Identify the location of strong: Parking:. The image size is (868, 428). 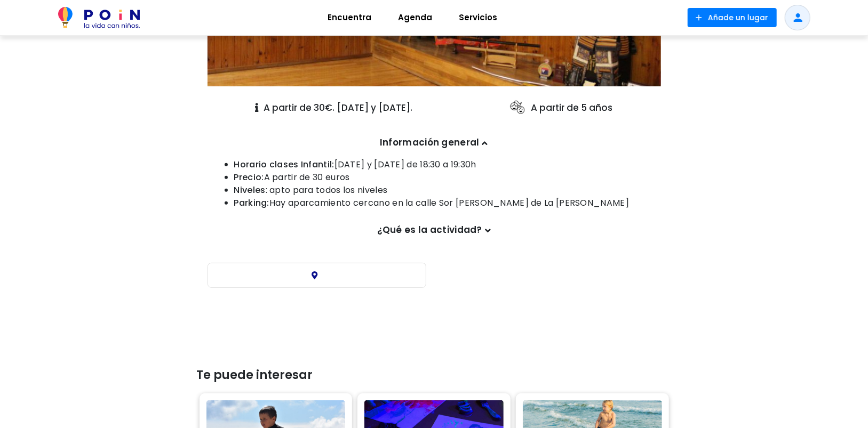
(252, 203).